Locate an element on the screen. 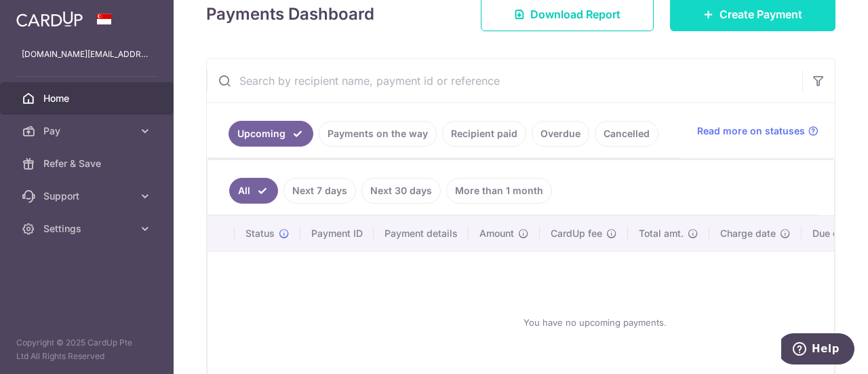  span: Home is located at coordinates (89, 98).